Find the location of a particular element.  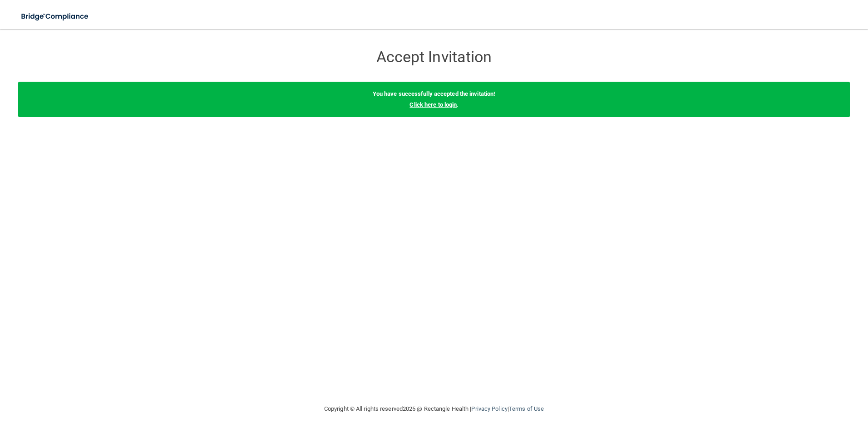

h3: Accept Invitation is located at coordinates (434, 57).